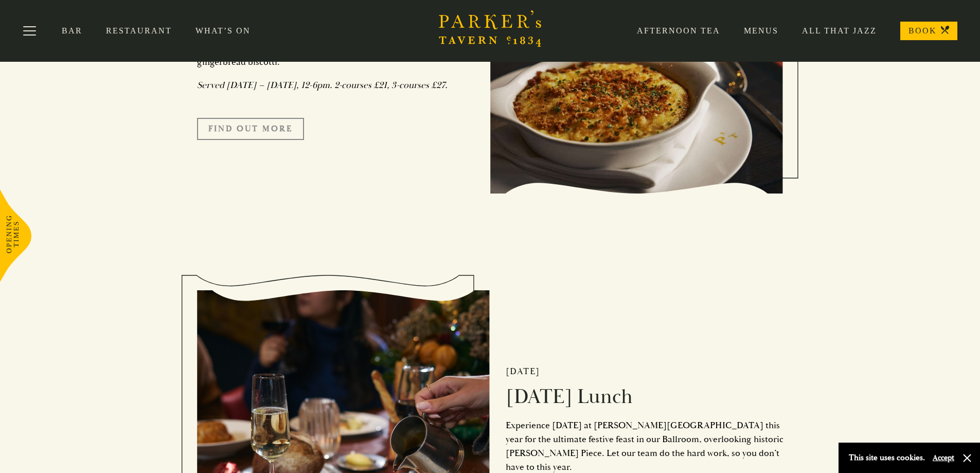  I want to click on p: This site uses cookies., so click(887, 457).